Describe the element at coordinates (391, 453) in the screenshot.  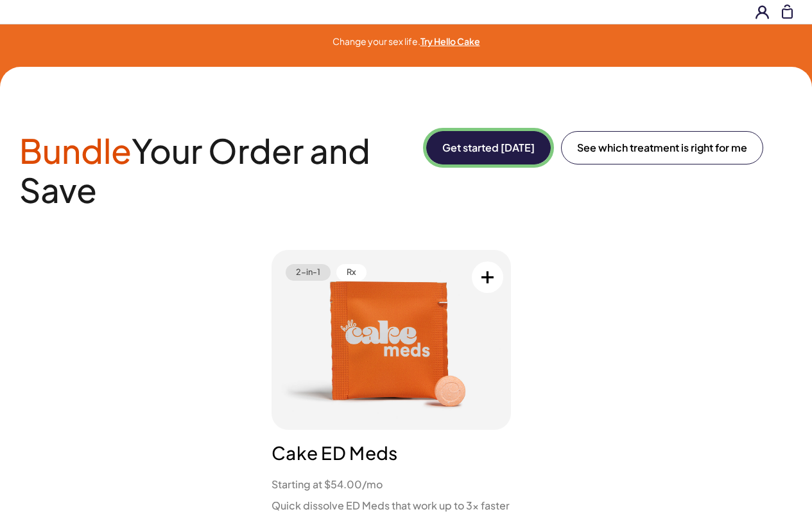
I see `h3: Cake ED Meds` at that location.